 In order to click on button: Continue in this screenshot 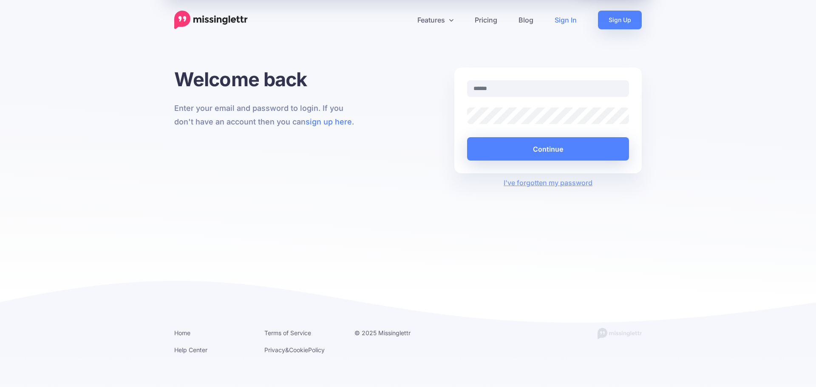, I will do `click(548, 149)`.